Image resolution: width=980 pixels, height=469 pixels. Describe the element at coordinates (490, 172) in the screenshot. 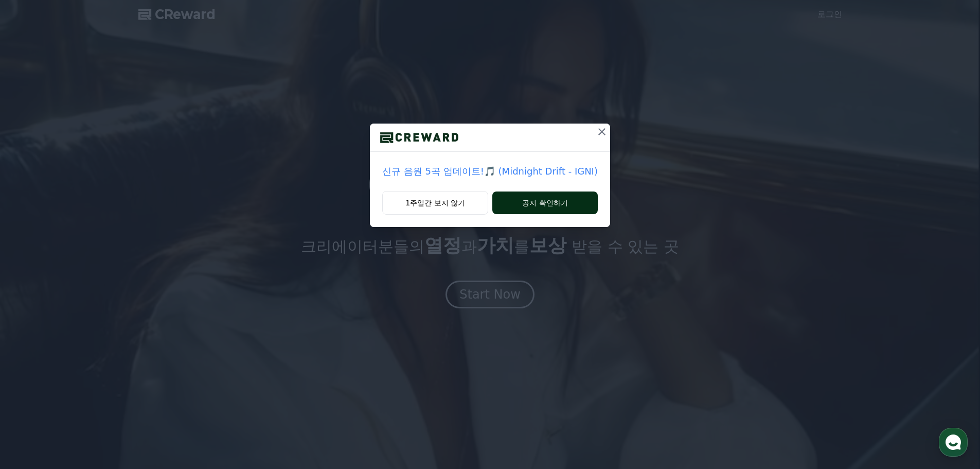

I see `p: 신규 음원 5곡 업데이트!🎵 (Midnight Drift - IGNI)` at that location.